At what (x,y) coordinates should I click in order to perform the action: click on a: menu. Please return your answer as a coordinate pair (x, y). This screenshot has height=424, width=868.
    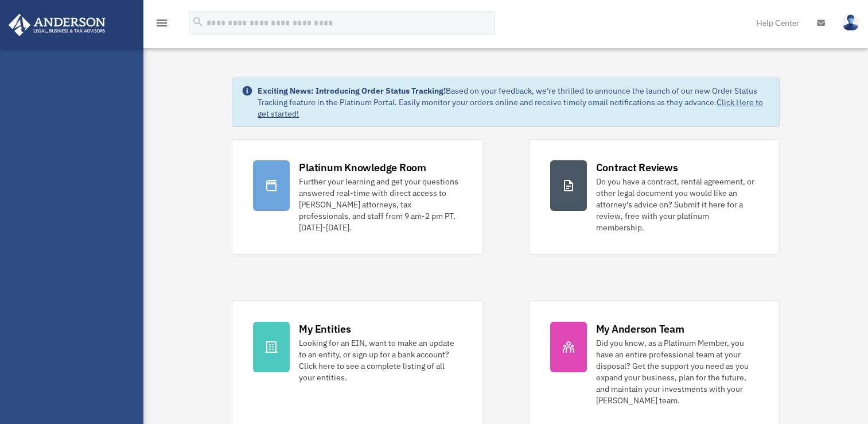
    Looking at the image, I should click on (162, 25).